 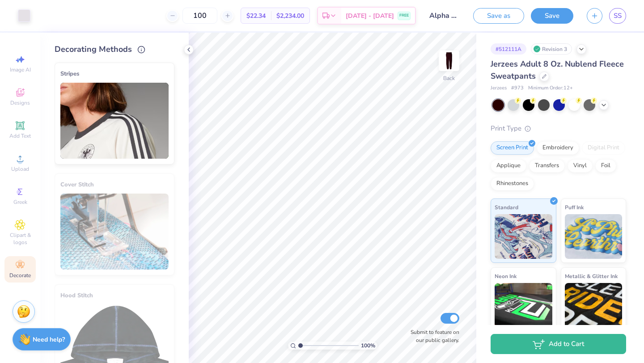 I want to click on span: Image AI, so click(x=20, y=69).